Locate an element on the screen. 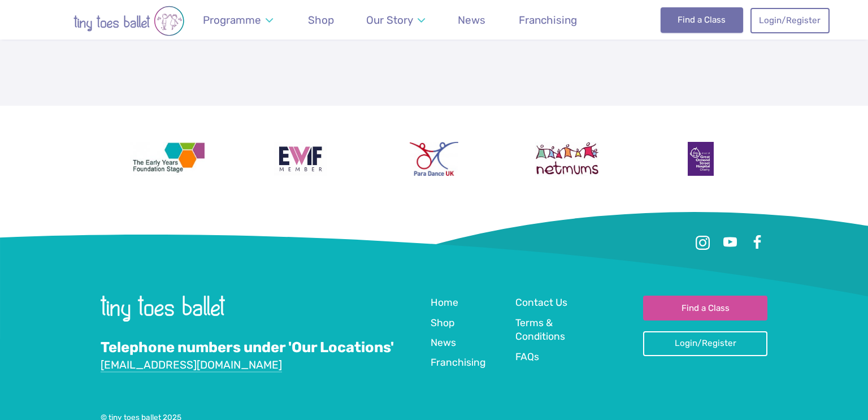 This screenshot has width=868, height=420. a: Terms & Conditions is located at coordinates (552, 330).